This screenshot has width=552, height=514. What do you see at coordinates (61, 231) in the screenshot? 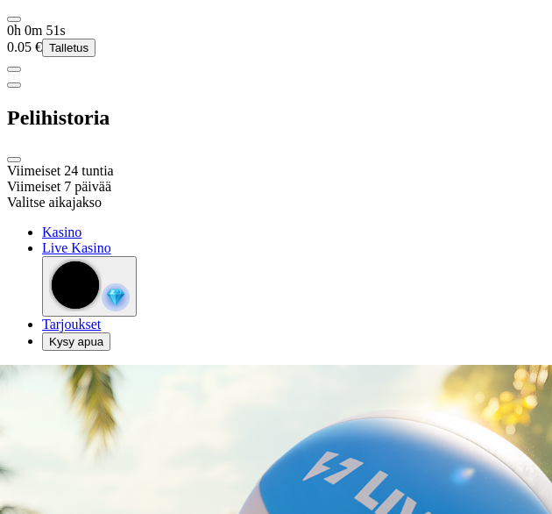
I see `a: diamond iconKasino` at bounding box center [61, 231].